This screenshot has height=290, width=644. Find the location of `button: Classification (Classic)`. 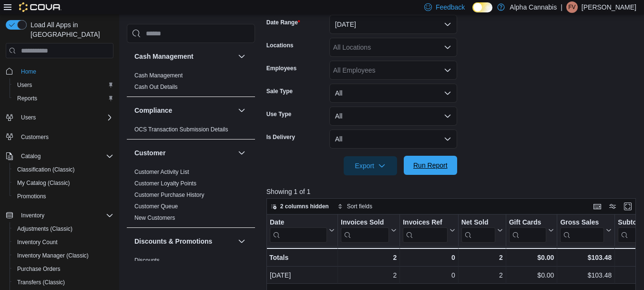

button: Classification (Classic) is located at coordinates (63, 169).